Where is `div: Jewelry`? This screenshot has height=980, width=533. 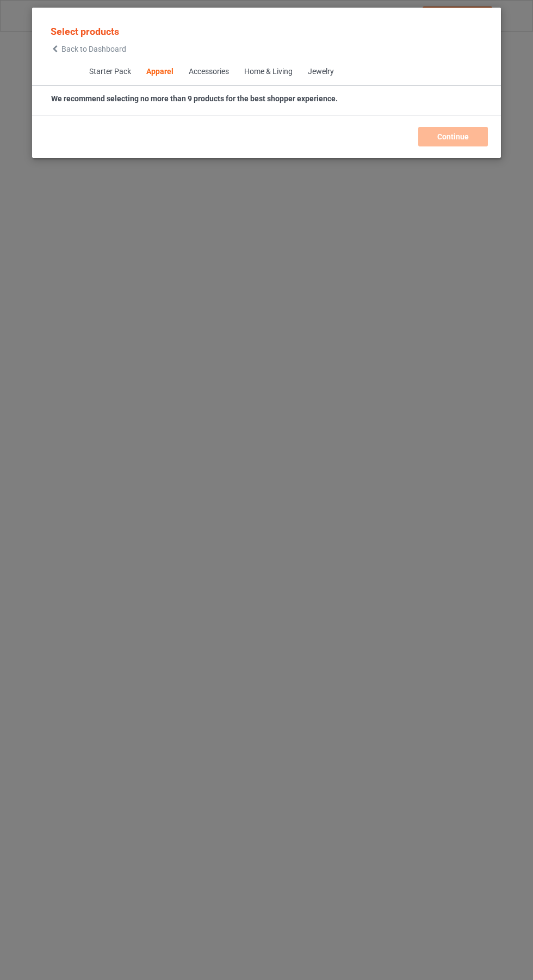
div: Jewelry is located at coordinates (321, 71).